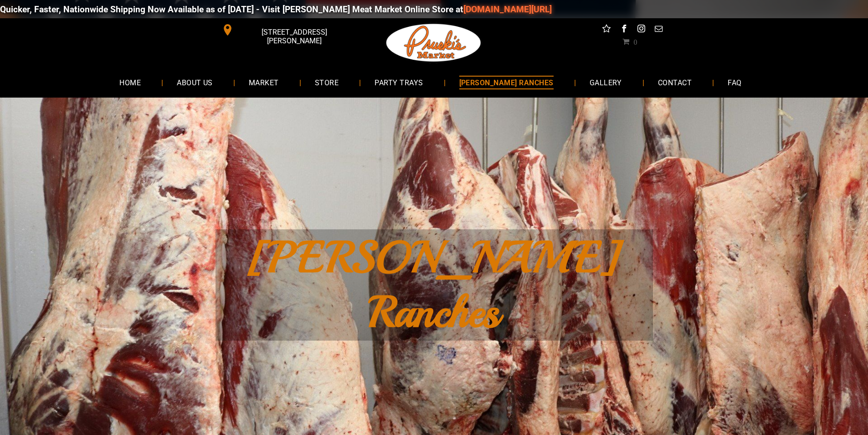 This screenshot has width=868, height=435. What do you see at coordinates (327, 82) in the screenshot?
I see `a: STORE` at bounding box center [327, 82].